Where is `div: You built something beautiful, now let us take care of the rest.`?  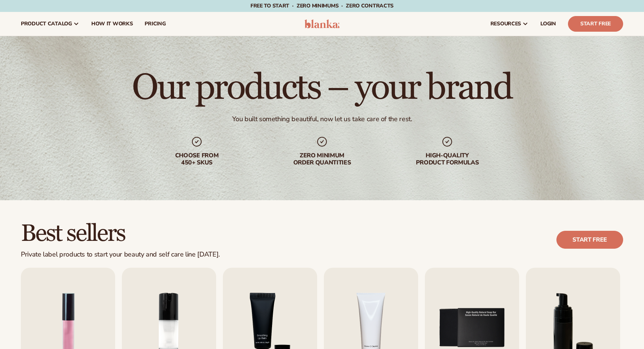
div: You built something beautiful, now let us take care of the rest. is located at coordinates (322, 119).